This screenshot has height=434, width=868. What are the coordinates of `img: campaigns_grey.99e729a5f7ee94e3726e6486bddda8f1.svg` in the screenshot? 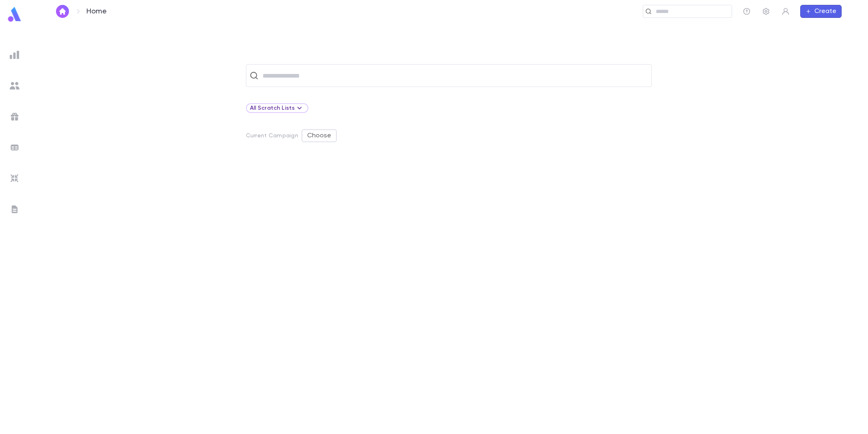 It's located at (15, 116).